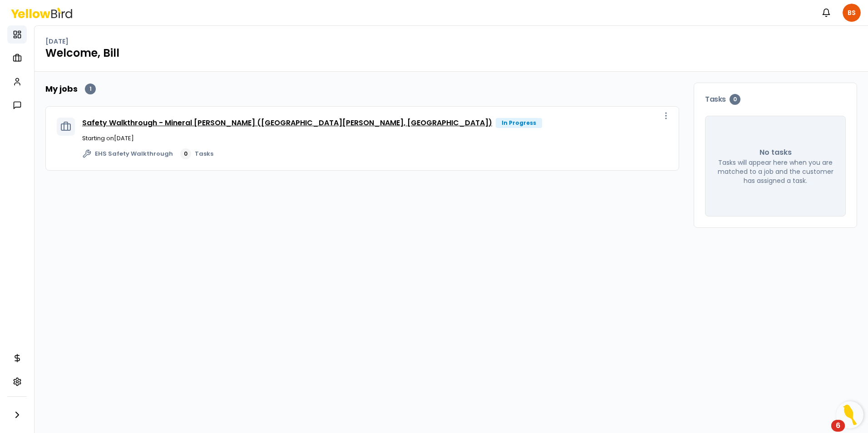  Describe the element at coordinates (852, 13) in the screenshot. I see `span: BS` at that location.